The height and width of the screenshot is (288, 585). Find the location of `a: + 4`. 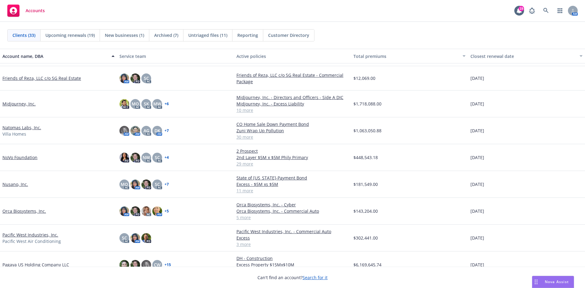

a: + 4 is located at coordinates (167, 158).